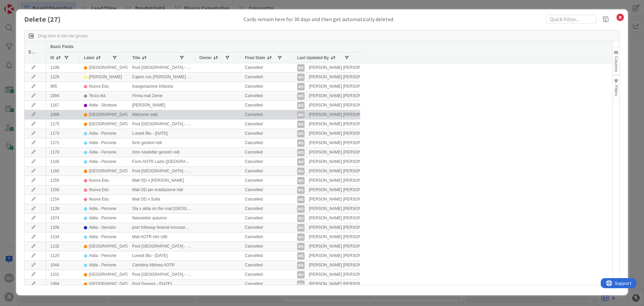  I want to click on div: form genitori nidi, so click(162, 143).